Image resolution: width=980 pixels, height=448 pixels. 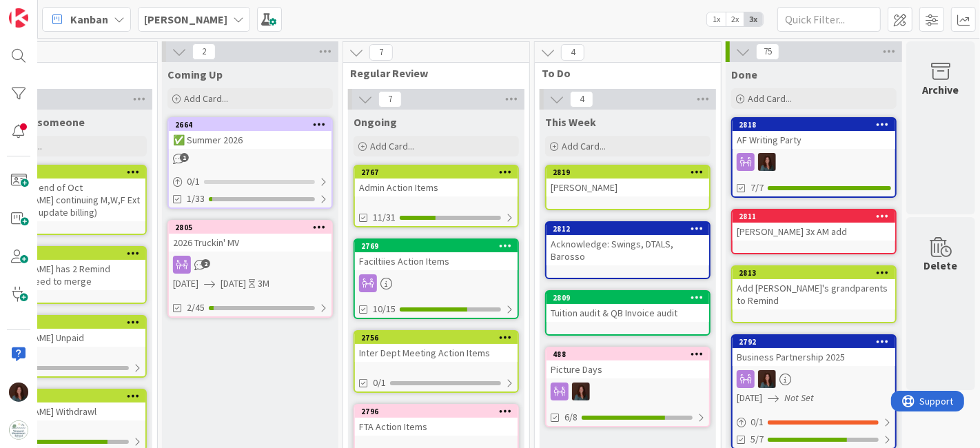 I want to click on span: 1, so click(x=184, y=157).